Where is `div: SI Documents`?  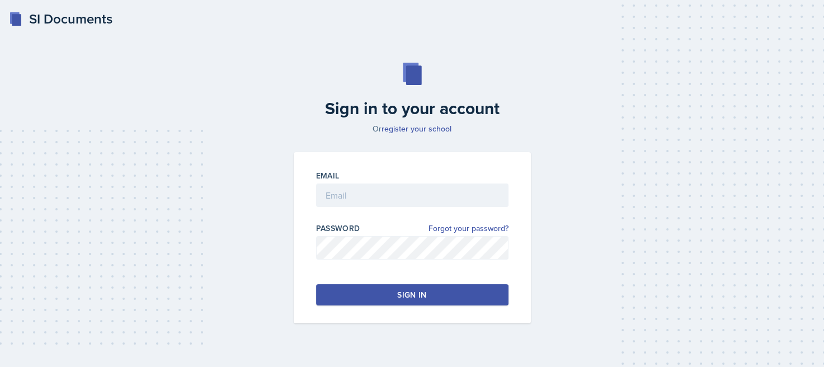 div: SI Documents is located at coordinates (60, 19).